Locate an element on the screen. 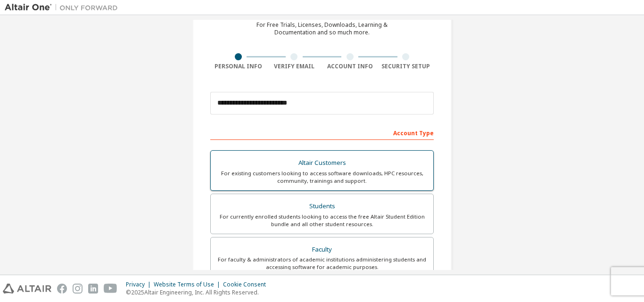 The width and height of the screenshot is (644, 302). div: Personal Info is located at coordinates (238, 66).